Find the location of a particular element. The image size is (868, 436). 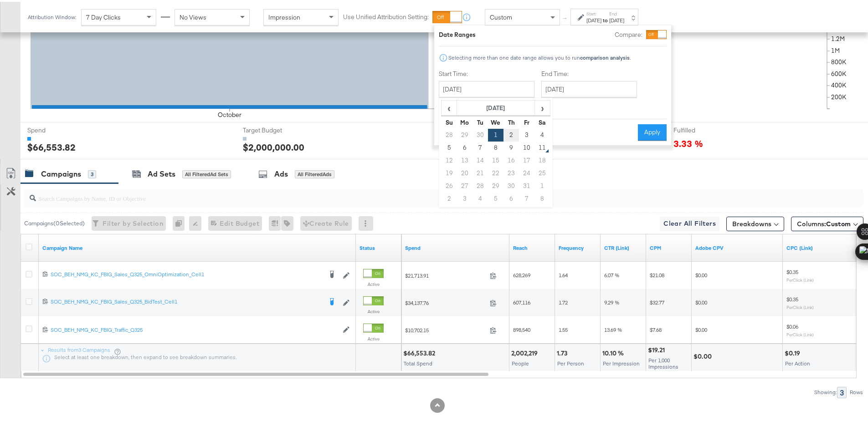

div: Ads is located at coordinates (281, 172).